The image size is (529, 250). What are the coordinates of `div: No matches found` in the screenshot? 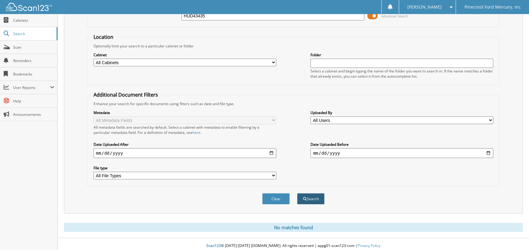 It's located at (294, 228).